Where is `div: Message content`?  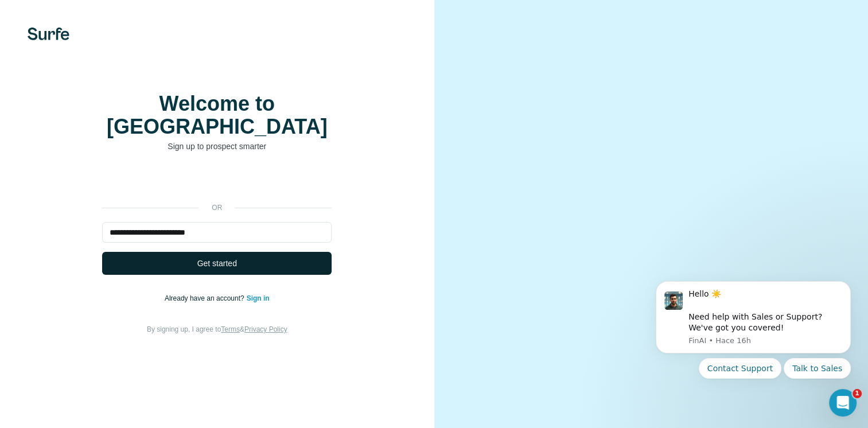
div: Message content is located at coordinates (127, 43).